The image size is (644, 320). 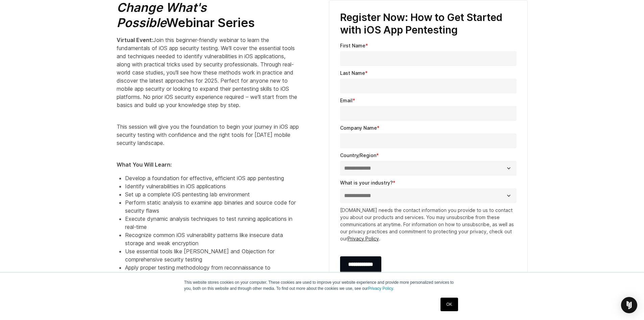 I want to click on li: Apply proper testing methodology from reconnaissance to exploitation, so click(x=212, y=271).